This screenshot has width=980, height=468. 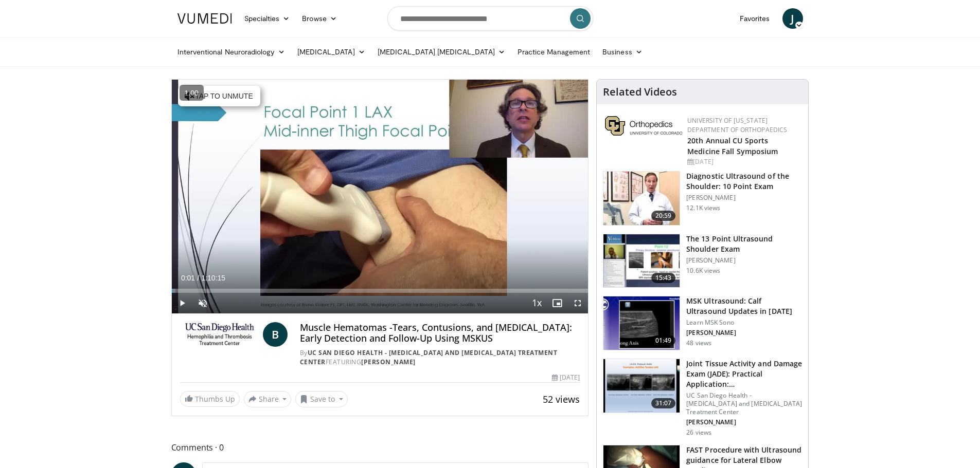 What do you see at coordinates (698, 433) in the screenshot?
I see `p: 26 views` at bounding box center [698, 433].